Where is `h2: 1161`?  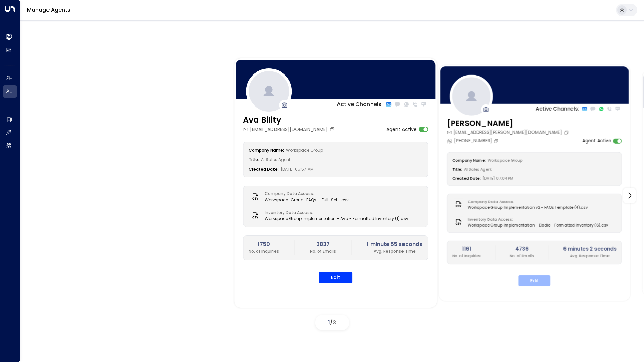
h2: 1161 is located at coordinates (467, 249).